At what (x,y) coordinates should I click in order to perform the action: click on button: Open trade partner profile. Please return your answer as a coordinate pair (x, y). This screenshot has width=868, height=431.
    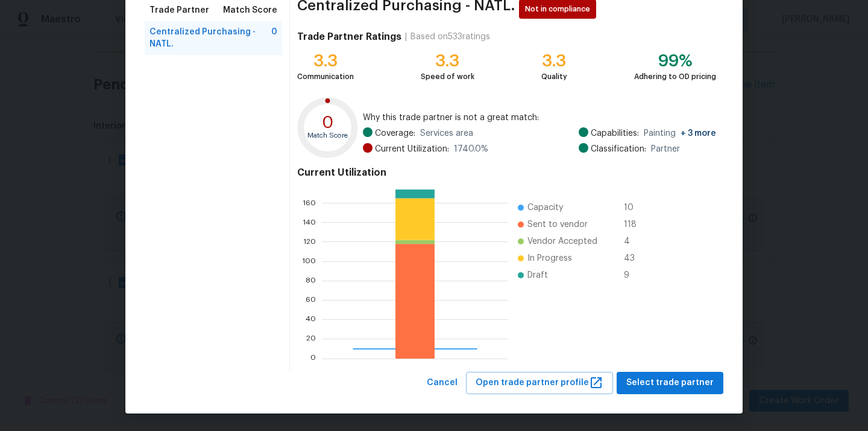
    Looking at the image, I should click on (539, 382).